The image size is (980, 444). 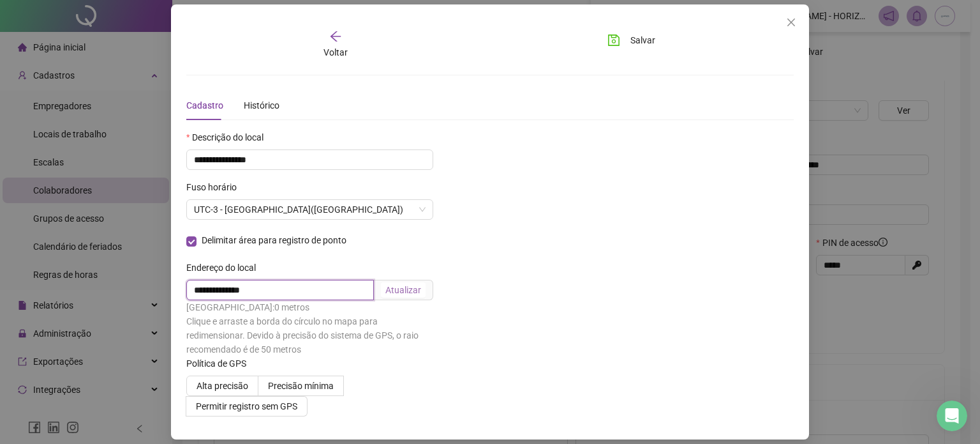 What do you see at coordinates (205, 105) in the screenshot?
I see `div: Cadastro` at bounding box center [205, 105].